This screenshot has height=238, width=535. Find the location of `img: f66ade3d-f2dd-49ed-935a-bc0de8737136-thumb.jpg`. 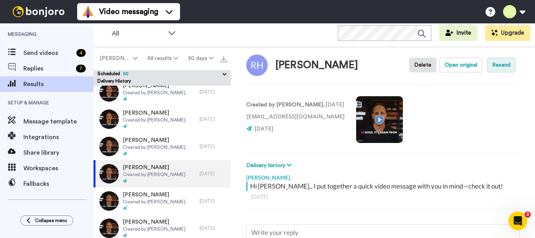

img: f66ade3d-f2dd-49ed-935a-bc0de8737136-thumb.jpg is located at coordinates (109, 201).